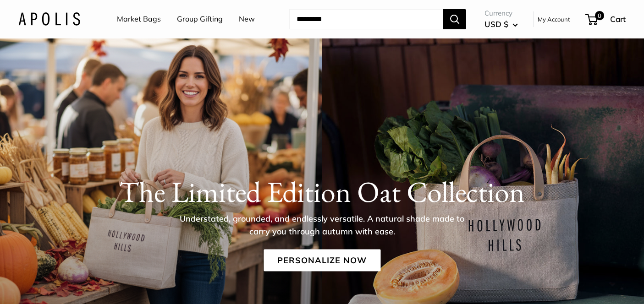  What do you see at coordinates (618, 18) in the screenshot?
I see `span: Cart` at bounding box center [618, 18].